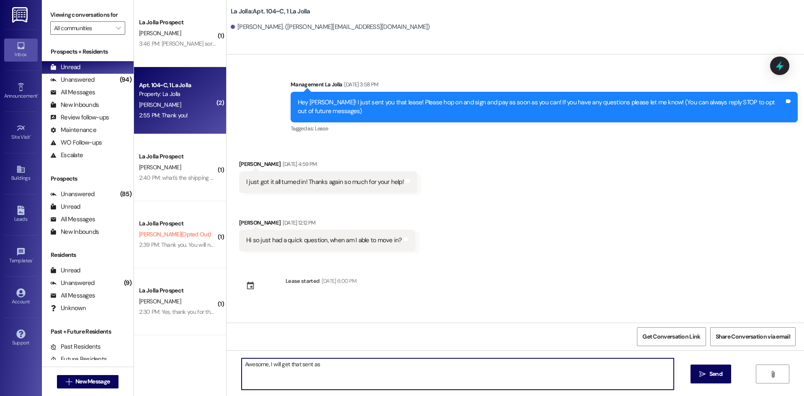  Describe the element at coordinates (75, 346) in the screenshot. I see `div: Past Residents` at that location.